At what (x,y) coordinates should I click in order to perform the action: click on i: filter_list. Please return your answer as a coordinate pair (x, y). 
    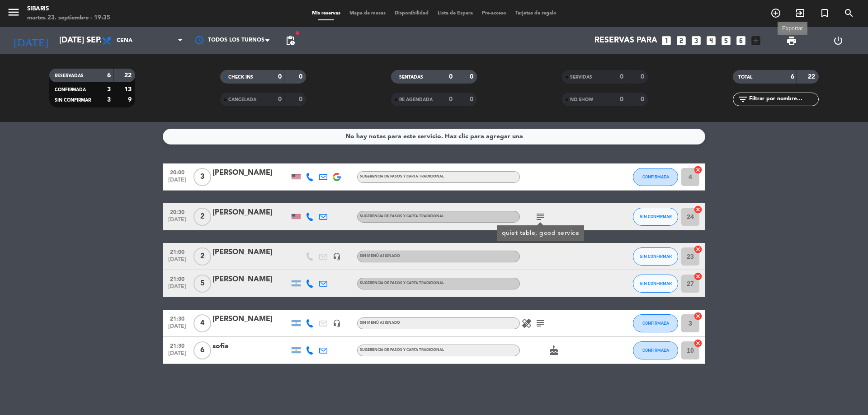
    Looking at the image, I should click on (743, 99).